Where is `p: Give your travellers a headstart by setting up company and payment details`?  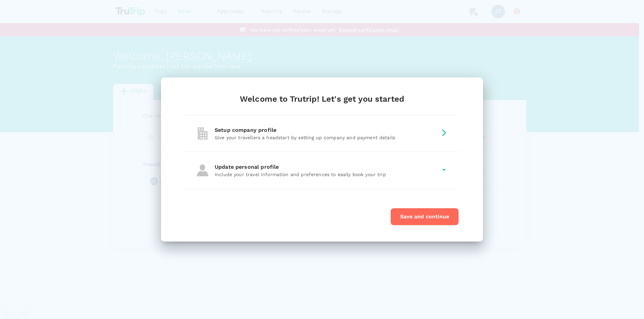 p: Give your travellers a headstart by setting up company and payment details is located at coordinates (326, 138).